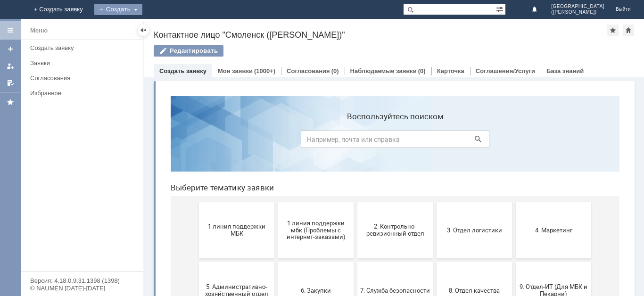 Image resolution: width=644 pixels, height=296 pixels. Describe the element at coordinates (390, 262) in the screenshot. I see `span: Финансовый отдел` at that location.